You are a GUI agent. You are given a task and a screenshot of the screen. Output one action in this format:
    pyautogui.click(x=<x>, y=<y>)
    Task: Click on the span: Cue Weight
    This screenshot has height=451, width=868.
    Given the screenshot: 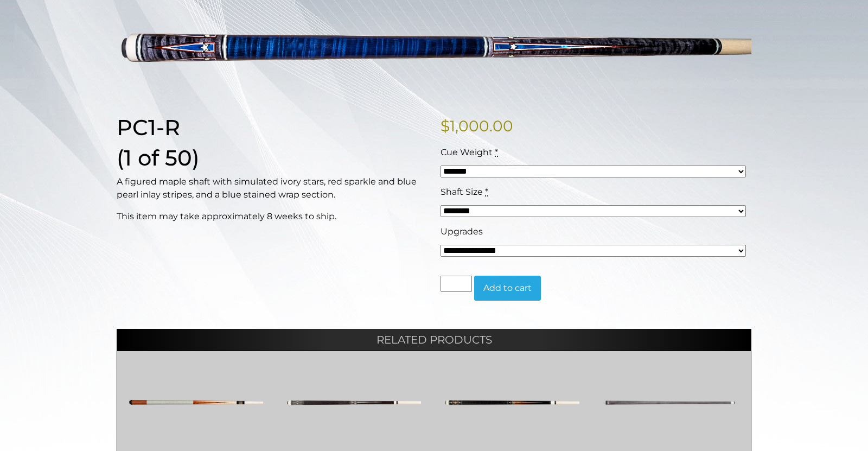 What is the action you would take?
    pyautogui.click(x=466, y=152)
    